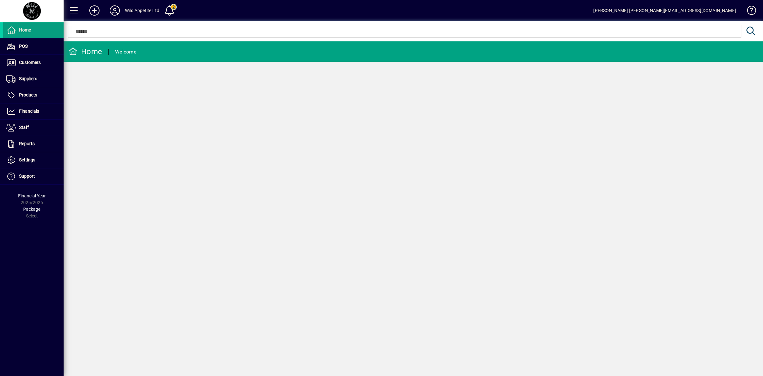  I want to click on a: Reports, so click(33, 144).